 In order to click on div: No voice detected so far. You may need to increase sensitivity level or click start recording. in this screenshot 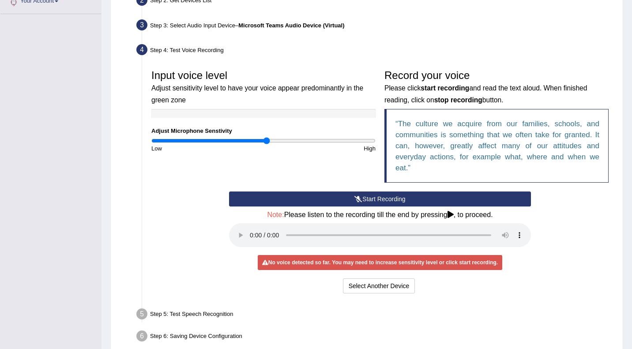, I will do `click(380, 263)`.